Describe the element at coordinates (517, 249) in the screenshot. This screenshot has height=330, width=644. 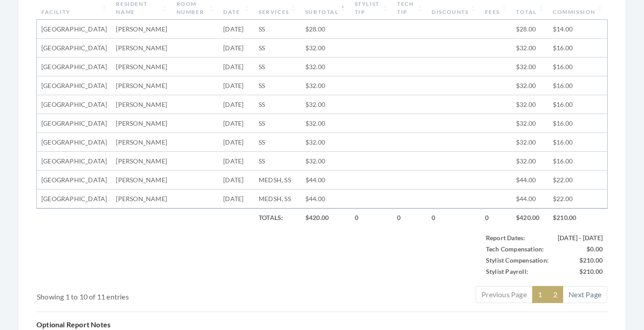
I see `td: Tech Compensation:` at that location.